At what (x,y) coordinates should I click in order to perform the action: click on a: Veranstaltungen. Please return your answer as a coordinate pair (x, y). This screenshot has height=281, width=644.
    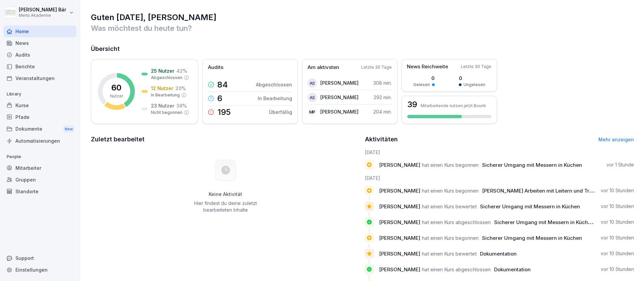
    Looking at the image, I should click on (40, 78).